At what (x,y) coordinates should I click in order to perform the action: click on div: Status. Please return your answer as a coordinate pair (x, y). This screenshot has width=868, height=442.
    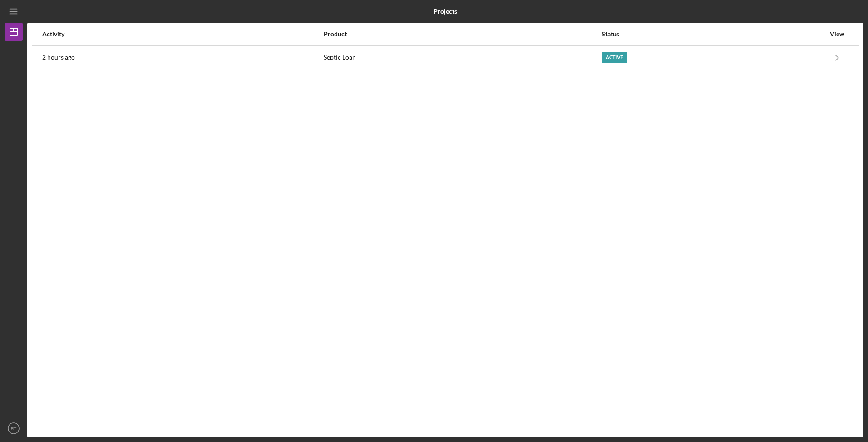
    Looking at the image, I should click on (713, 34).